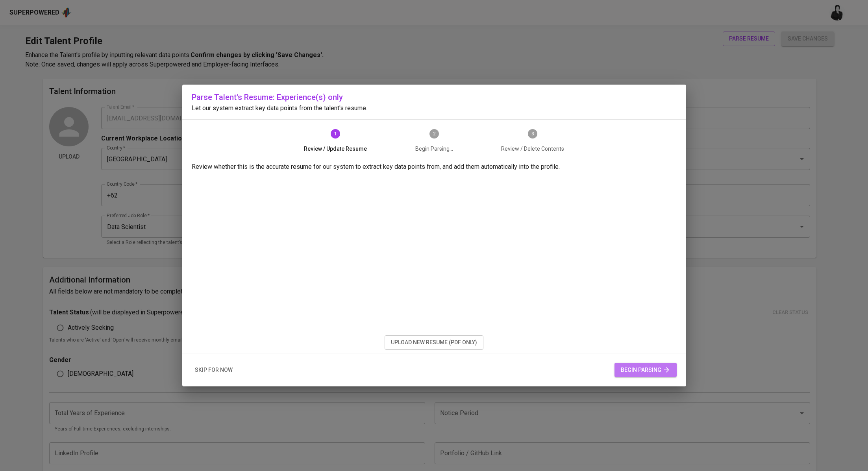  I want to click on text: 2, so click(433, 134).